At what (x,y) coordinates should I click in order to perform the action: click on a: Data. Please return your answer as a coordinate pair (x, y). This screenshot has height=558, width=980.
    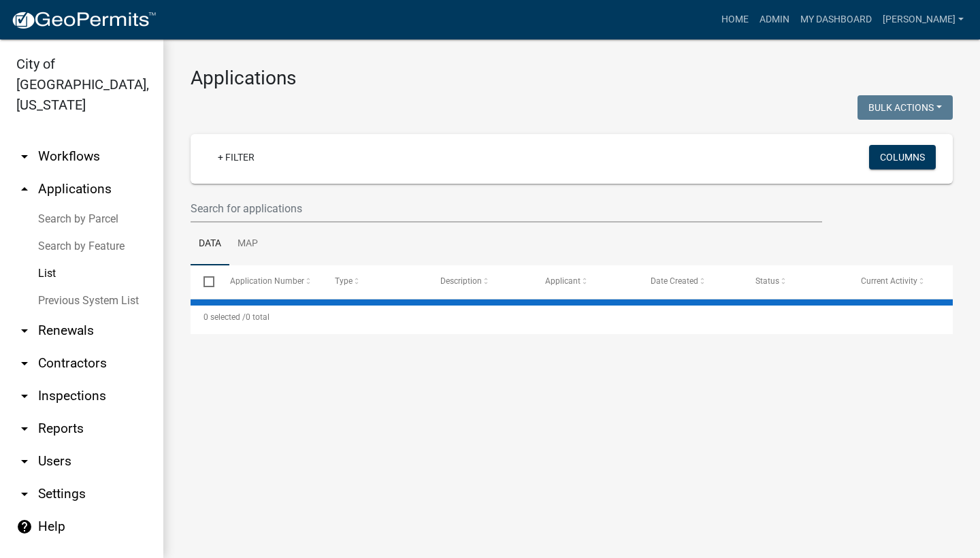
    Looking at the image, I should click on (210, 244).